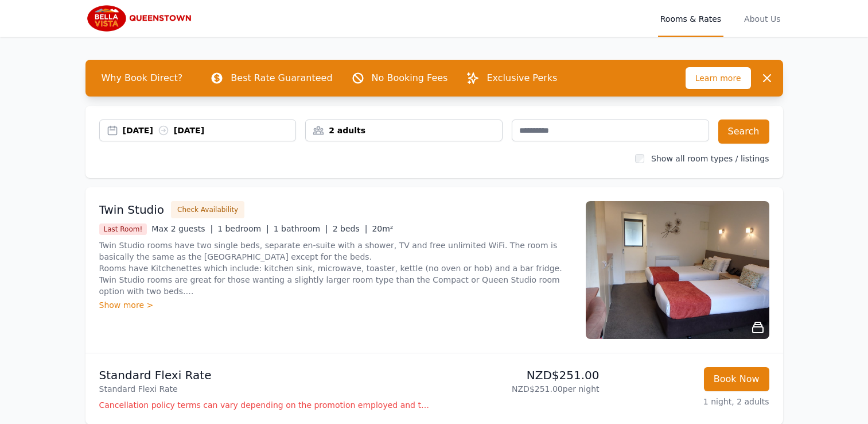  Describe the element at coordinates (520, 389) in the screenshot. I see `p: NZD$251.00 per night` at that location.